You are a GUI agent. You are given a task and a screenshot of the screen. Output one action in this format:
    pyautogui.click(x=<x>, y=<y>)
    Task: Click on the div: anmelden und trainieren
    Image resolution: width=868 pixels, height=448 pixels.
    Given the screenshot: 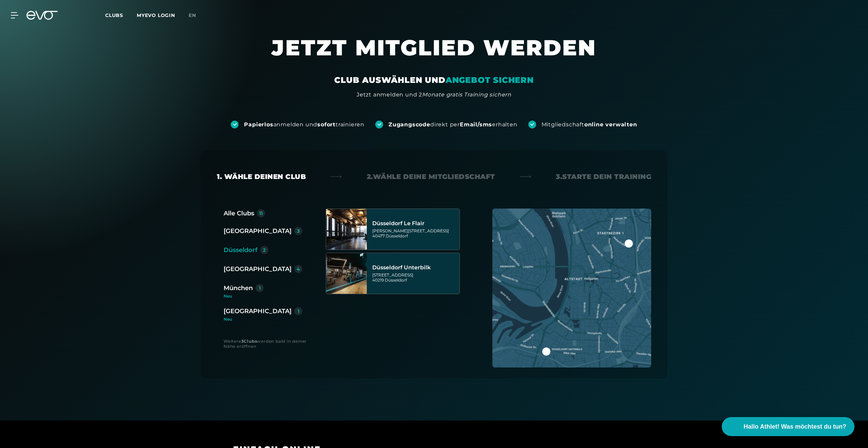 What is the action you would take?
    pyautogui.click(x=304, y=125)
    